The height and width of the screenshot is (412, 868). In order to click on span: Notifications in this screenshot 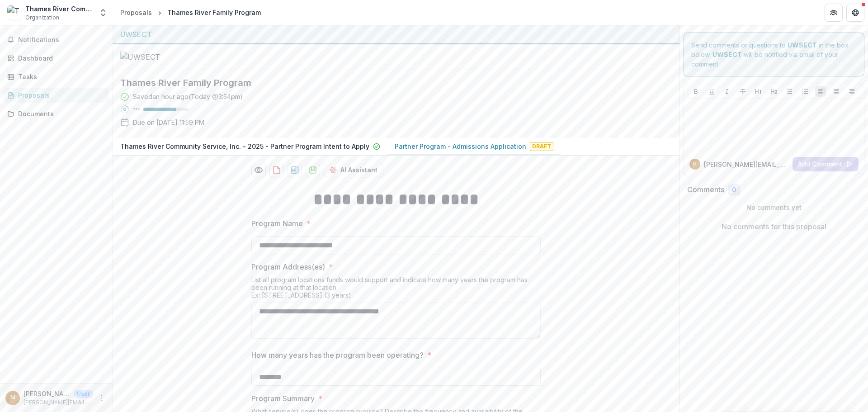, I will do `click(61, 40)`.